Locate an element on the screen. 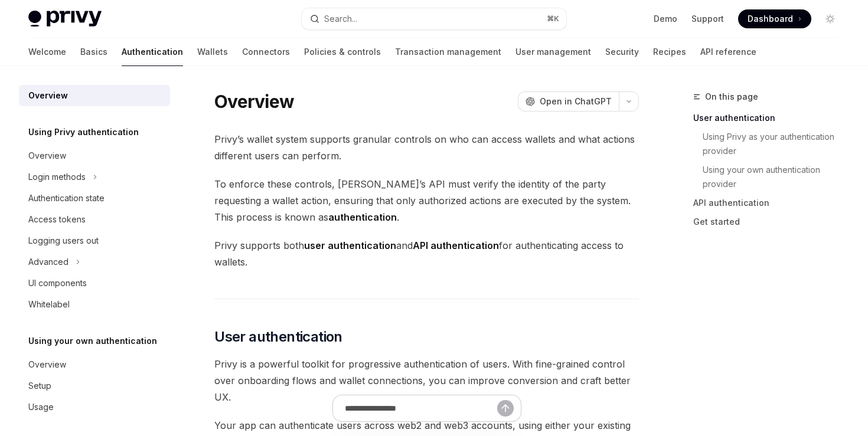  div: Authentication state is located at coordinates (66, 199).